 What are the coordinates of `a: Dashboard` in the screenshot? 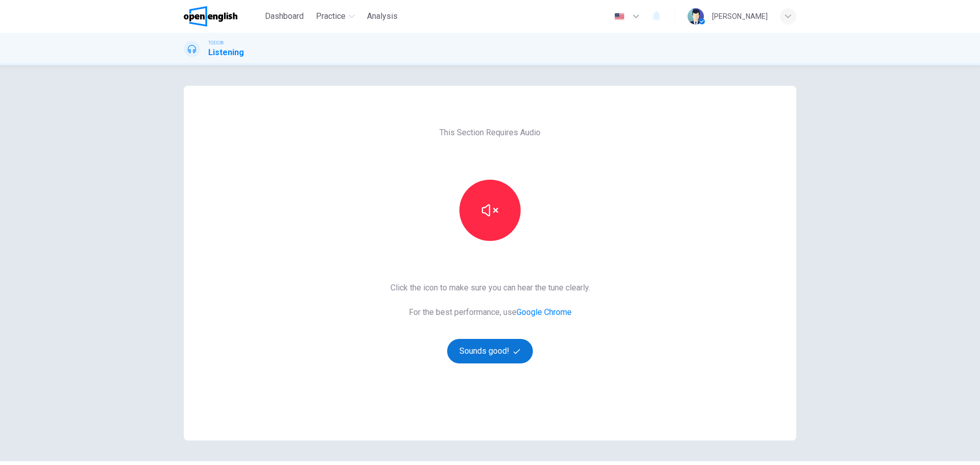 It's located at (284, 17).